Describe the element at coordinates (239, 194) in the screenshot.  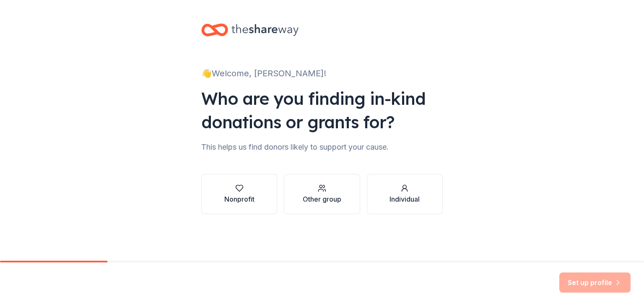
I see `button: Nonprofit` at that location.